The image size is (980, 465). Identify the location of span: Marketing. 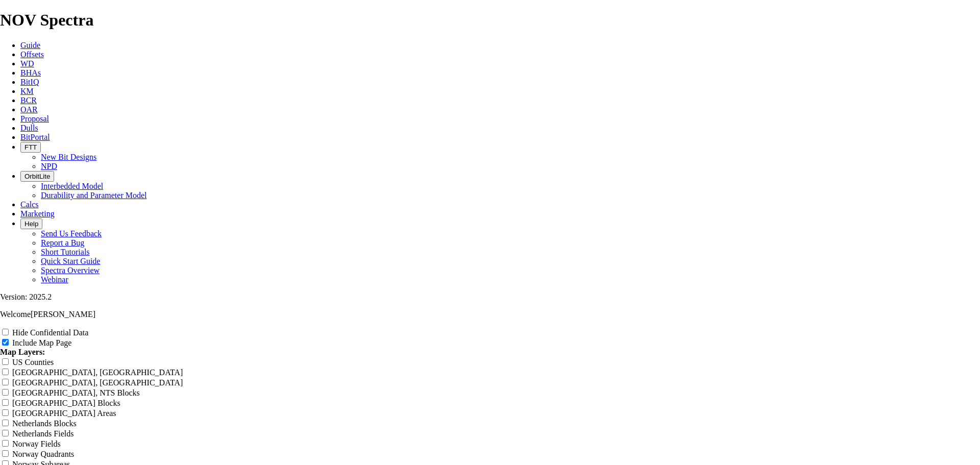
(37, 214).